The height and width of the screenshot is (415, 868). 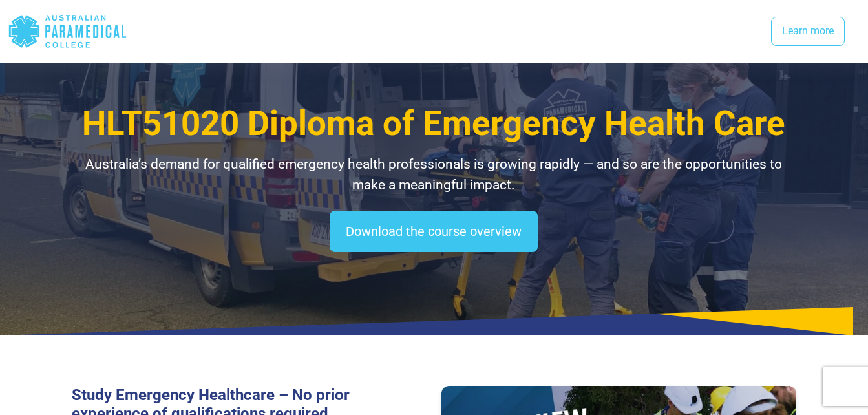 What do you see at coordinates (434, 123) in the screenshot?
I see `span: HLT51020 Diploma of Emergency Health Care` at bounding box center [434, 123].